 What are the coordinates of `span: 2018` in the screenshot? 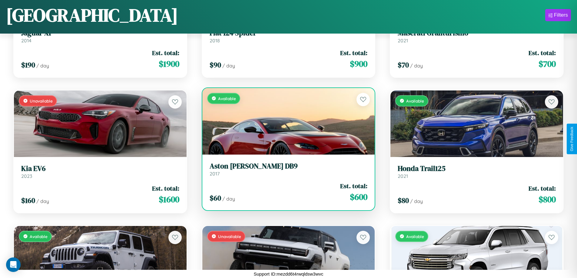 It's located at (215, 41).